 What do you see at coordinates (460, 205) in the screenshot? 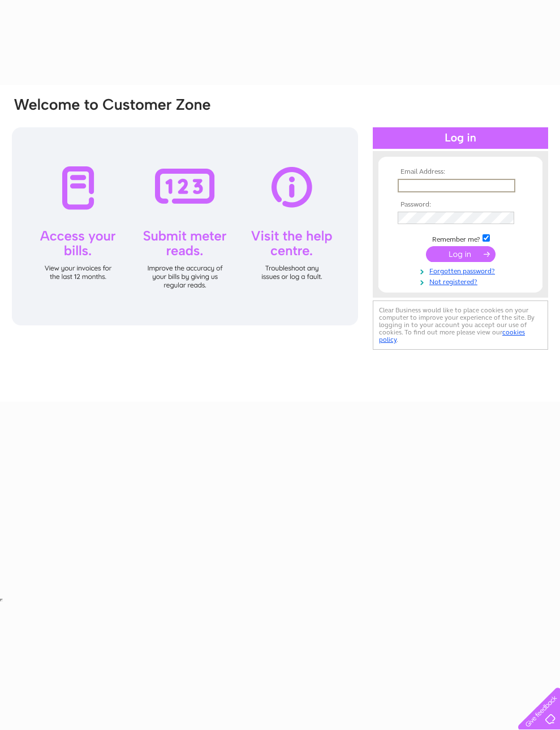
I see `th: Password:` at bounding box center [460, 205].